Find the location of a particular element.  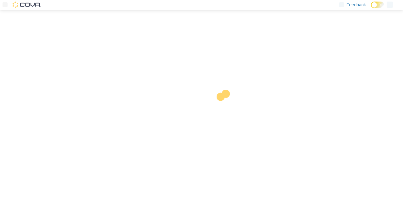

span: Feedback is located at coordinates (356, 5).